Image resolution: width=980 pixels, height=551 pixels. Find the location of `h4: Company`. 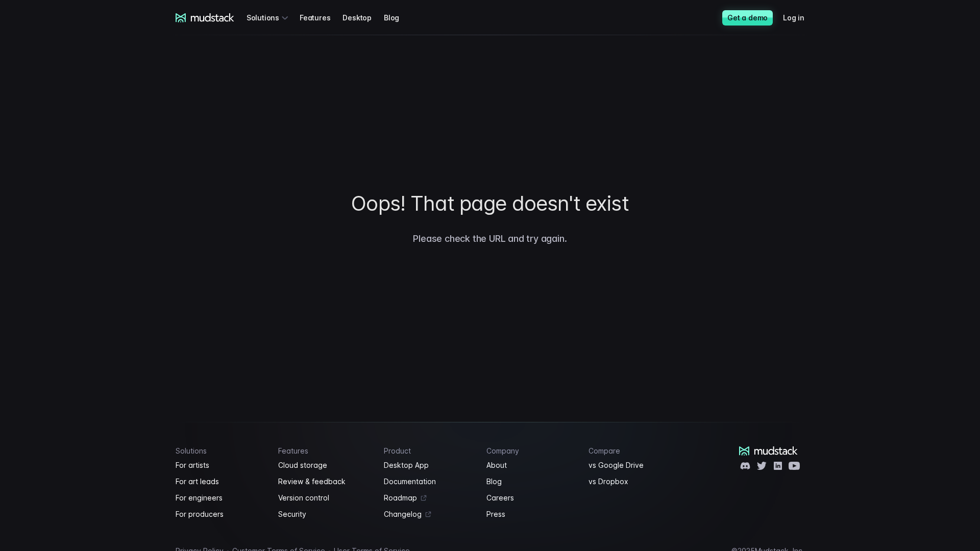

h4: Company is located at coordinates (531, 451).